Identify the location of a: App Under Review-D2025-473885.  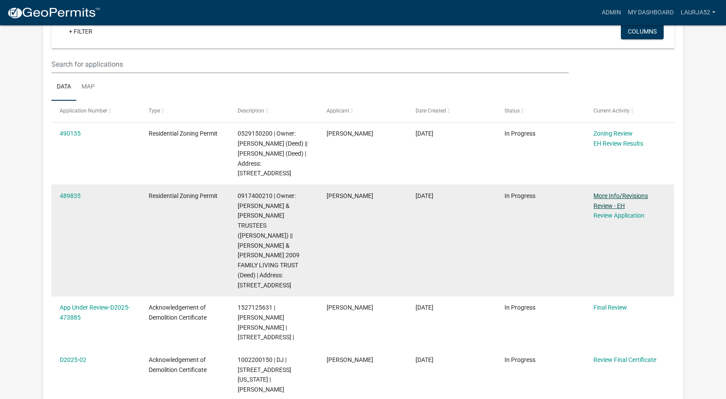
(95, 312).